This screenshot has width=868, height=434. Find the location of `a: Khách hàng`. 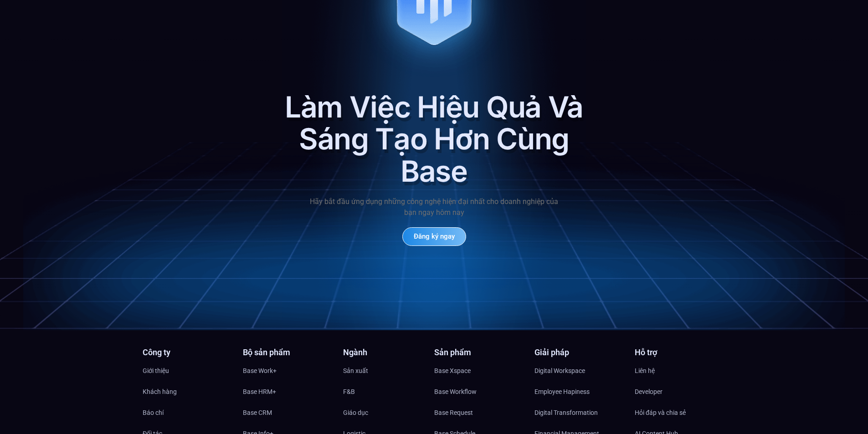

a: Khách hàng is located at coordinates (188, 391).